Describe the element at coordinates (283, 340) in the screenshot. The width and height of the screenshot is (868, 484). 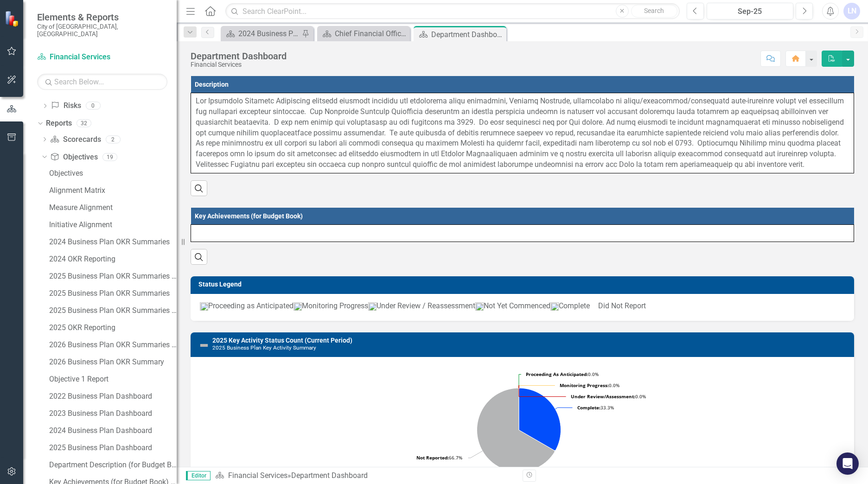
I see `a: 2025 Key Activity Status Count (Current Period)` at that location.